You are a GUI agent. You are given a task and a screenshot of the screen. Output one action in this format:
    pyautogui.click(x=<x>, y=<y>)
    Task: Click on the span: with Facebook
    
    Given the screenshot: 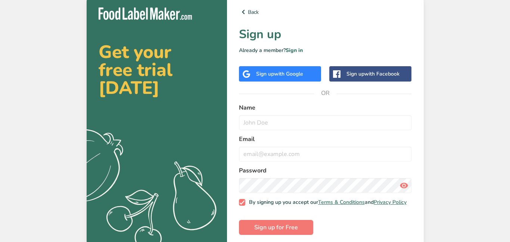 What is the action you would take?
    pyautogui.click(x=382, y=74)
    